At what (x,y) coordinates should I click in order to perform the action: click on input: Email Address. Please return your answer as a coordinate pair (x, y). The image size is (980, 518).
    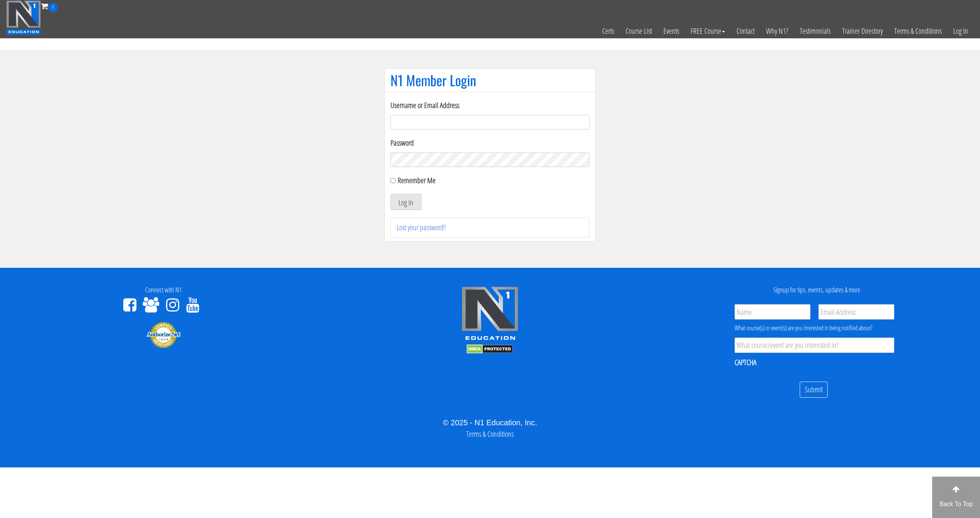
    Looking at the image, I should click on (856, 312).